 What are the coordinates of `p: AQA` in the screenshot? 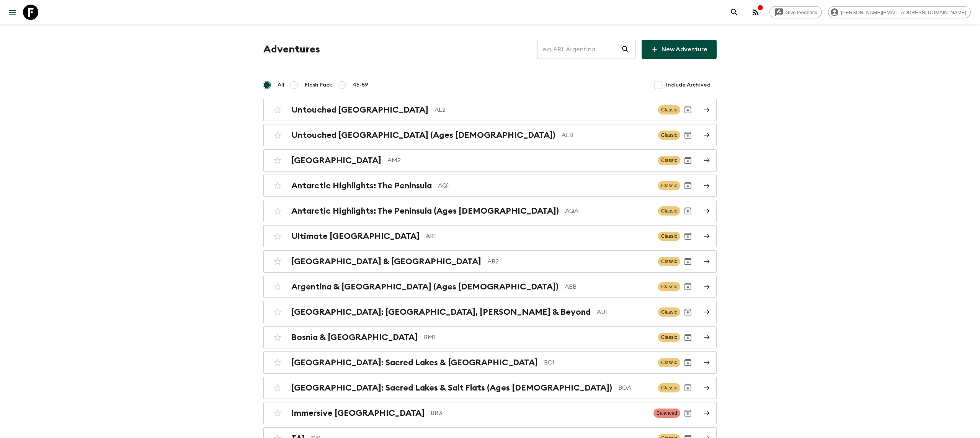 It's located at (608, 211).